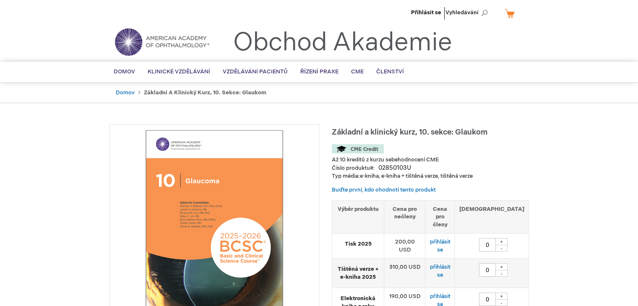 The image size is (638, 306). I want to click on font: Přihlásit se, so click(426, 13).